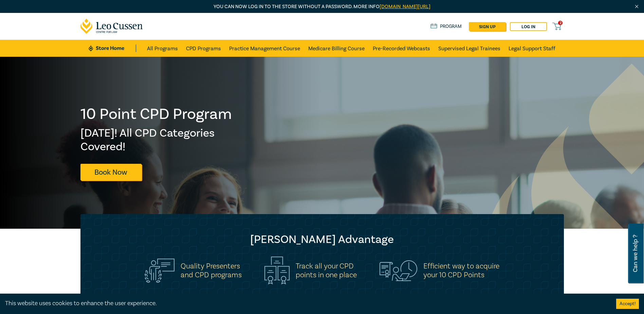  What do you see at coordinates (528, 26) in the screenshot?
I see `a: Log in` at bounding box center [528, 26].